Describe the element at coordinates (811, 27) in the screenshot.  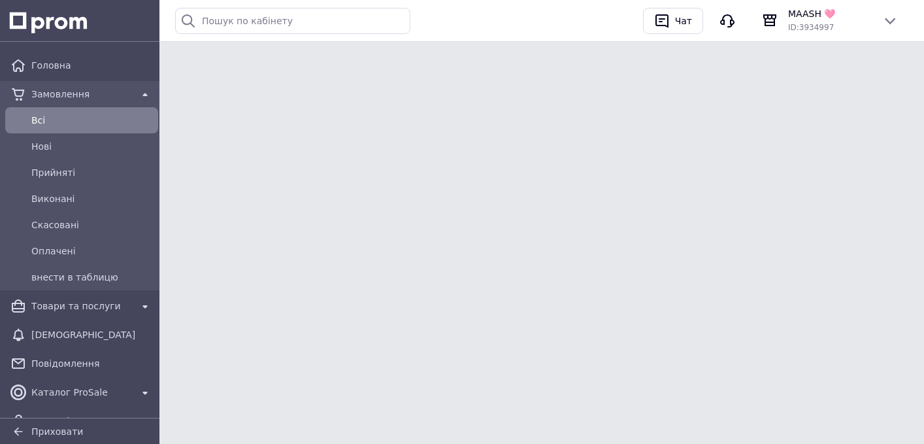
I see `span: ID: 3934997` at that location.